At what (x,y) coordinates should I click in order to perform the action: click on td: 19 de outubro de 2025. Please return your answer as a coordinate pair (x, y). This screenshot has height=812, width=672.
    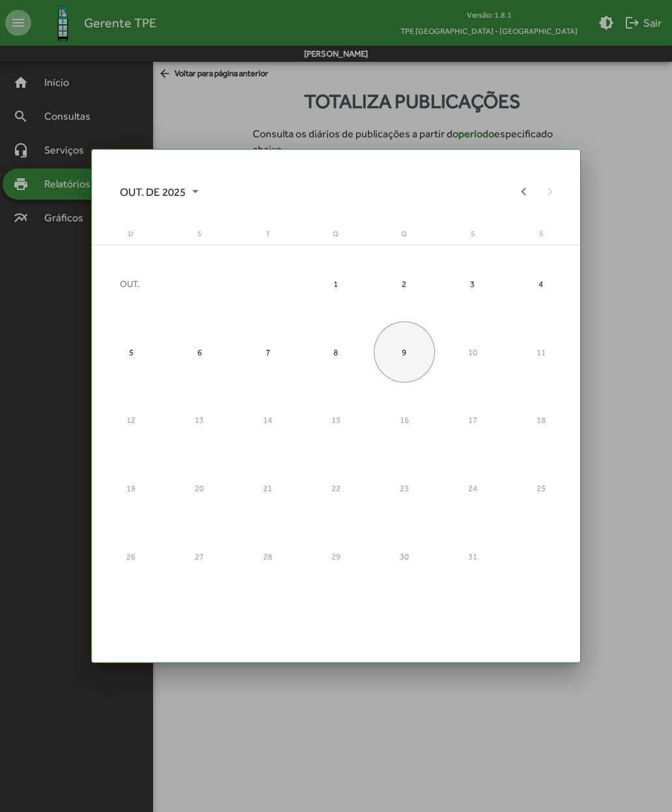
    Looking at the image, I should click on (131, 488).